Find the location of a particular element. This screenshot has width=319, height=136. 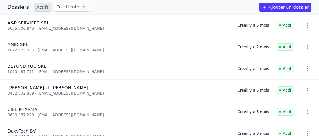

a: En attente 4 is located at coordinates (71, 7).